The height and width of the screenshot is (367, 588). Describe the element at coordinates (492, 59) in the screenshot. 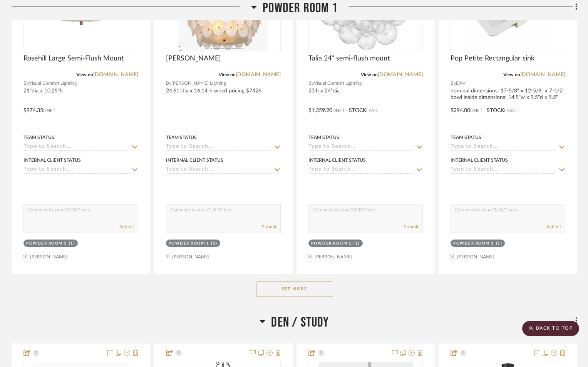

I see `span: Pop Petite Rectangular sink` at that location.